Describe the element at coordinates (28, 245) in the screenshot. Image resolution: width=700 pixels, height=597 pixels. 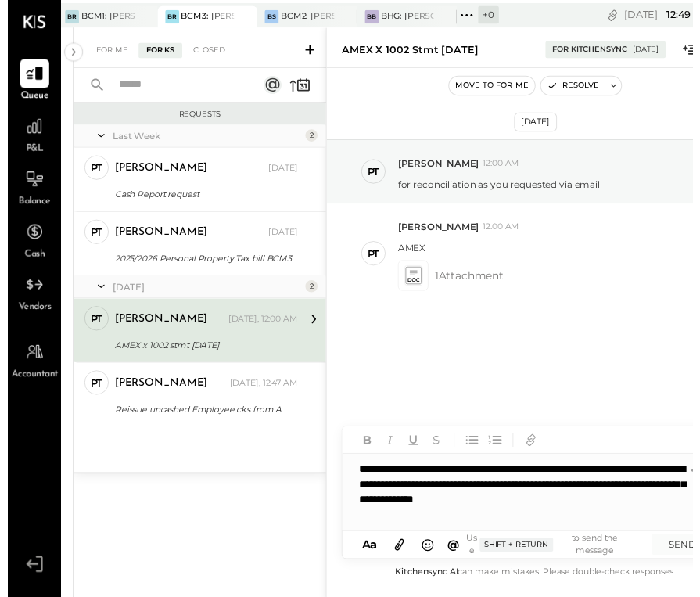
I see `a: Cash` at that location.